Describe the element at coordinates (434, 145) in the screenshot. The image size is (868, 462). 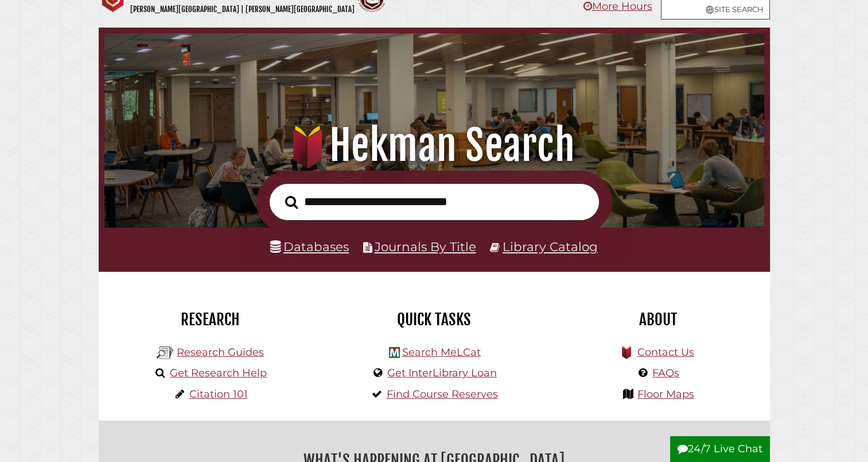
I see `h1: Hekman Search` at that location.